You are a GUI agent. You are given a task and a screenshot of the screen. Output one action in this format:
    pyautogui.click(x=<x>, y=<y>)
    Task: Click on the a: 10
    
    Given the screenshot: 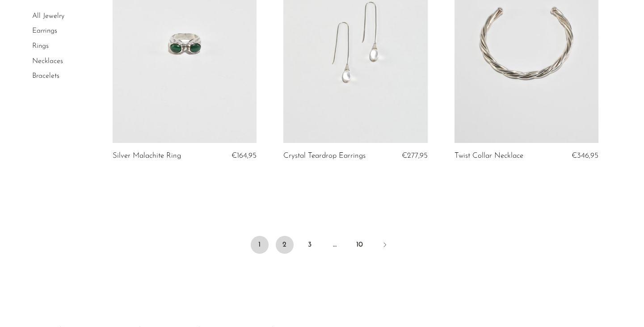 What is the action you would take?
    pyautogui.click(x=360, y=245)
    